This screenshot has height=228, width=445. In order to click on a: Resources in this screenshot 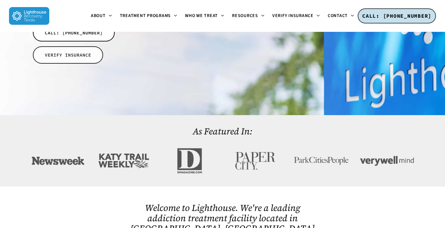, I will do `click(248, 16)`.